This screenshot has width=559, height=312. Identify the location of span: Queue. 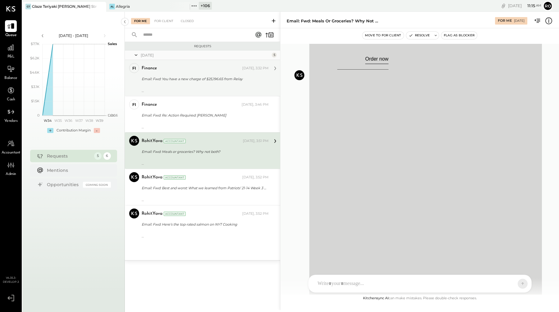
(11, 35).